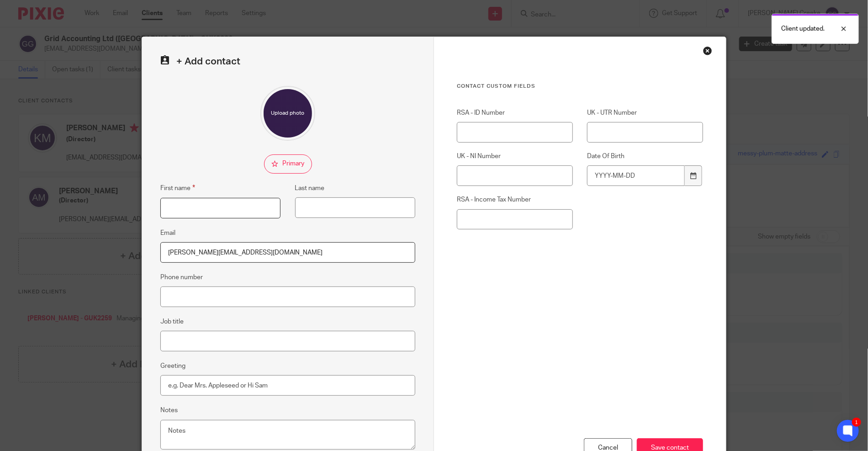 The image size is (868, 451). What do you see at coordinates (708, 51) in the screenshot?
I see `div: Close this dialog window` at bounding box center [708, 51].